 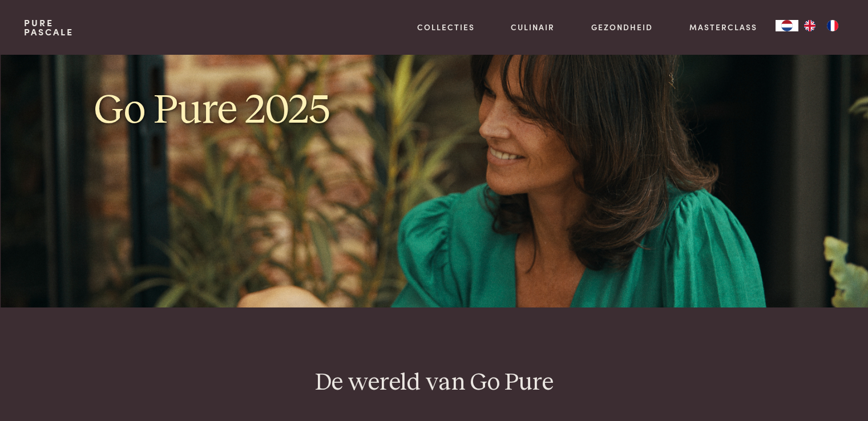 I want to click on a: Masterclass, so click(x=723, y=27).